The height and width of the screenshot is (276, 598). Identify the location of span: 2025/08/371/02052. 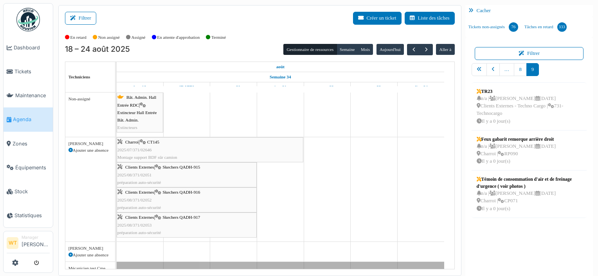
(135, 200).